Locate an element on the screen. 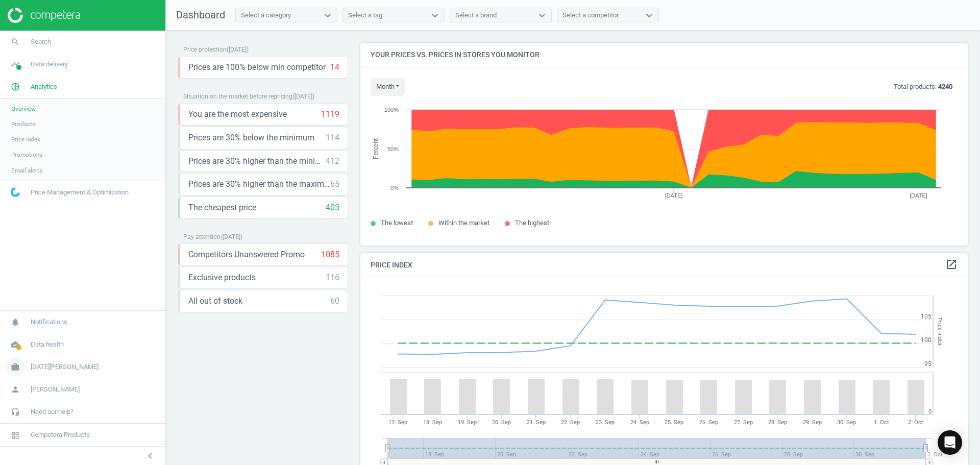 This screenshot has width=980, height=465. i: search is located at coordinates (15, 42).